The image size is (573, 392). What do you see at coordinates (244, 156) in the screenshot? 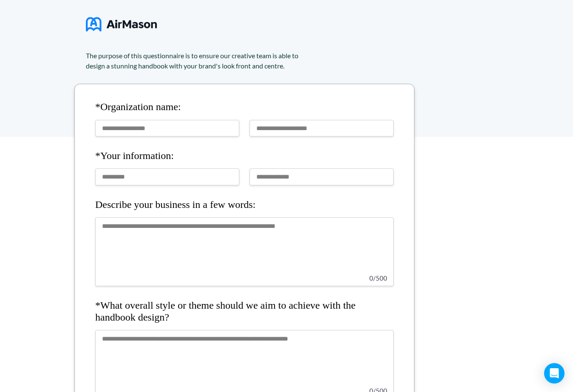
I see `h4: *Your information:` at bounding box center [244, 156].